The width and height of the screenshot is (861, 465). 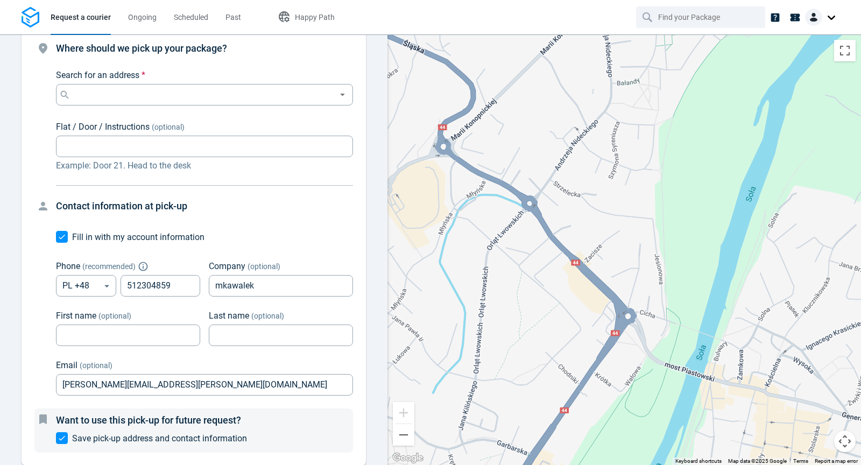 What do you see at coordinates (758, 461) in the screenshot?
I see `span: Map data ©2025 Google` at bounding box center [758, 461].